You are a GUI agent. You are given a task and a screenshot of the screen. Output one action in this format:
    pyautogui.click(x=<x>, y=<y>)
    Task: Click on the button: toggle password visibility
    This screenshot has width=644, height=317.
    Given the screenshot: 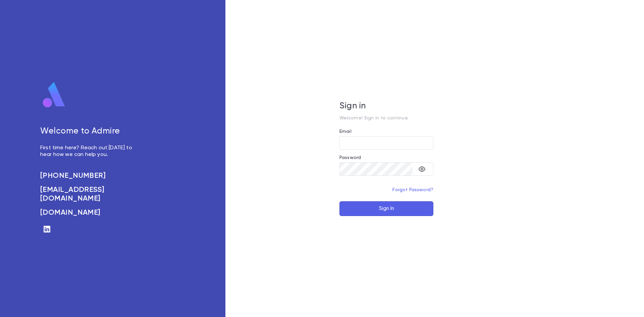 What is the action you would take?
    pyautogui.click(x=422, y=169)
    